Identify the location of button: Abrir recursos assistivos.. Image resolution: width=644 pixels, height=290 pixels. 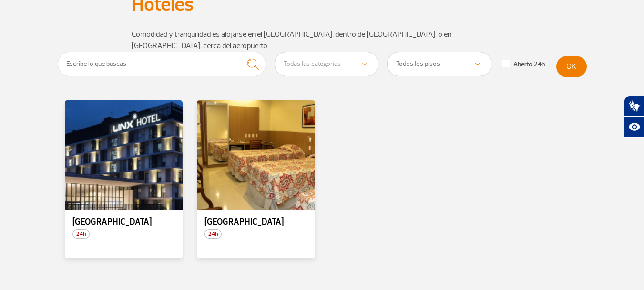
(634, 127).